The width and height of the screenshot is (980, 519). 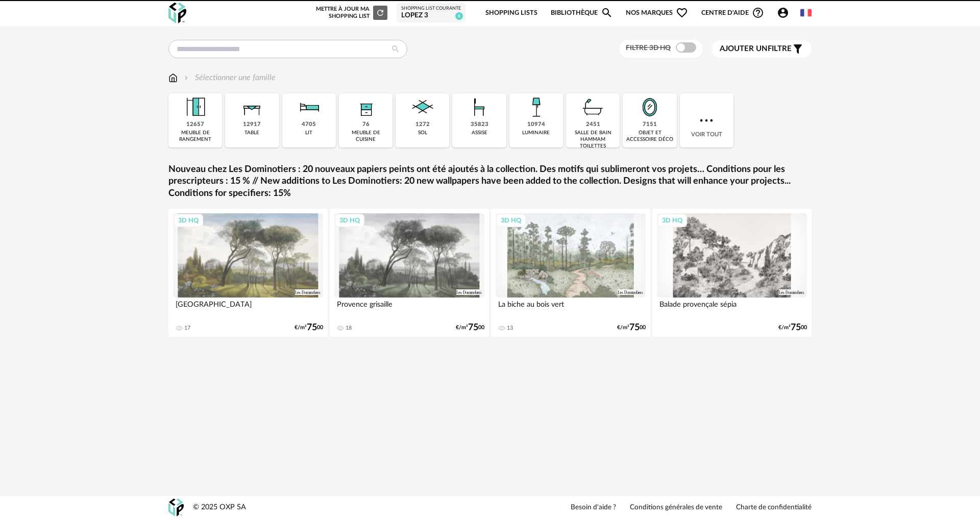 What do you see at coordinates (676, 508) in the screenshot?
I see `a: Conditions générales de vente` at bounding box center [676, 508].